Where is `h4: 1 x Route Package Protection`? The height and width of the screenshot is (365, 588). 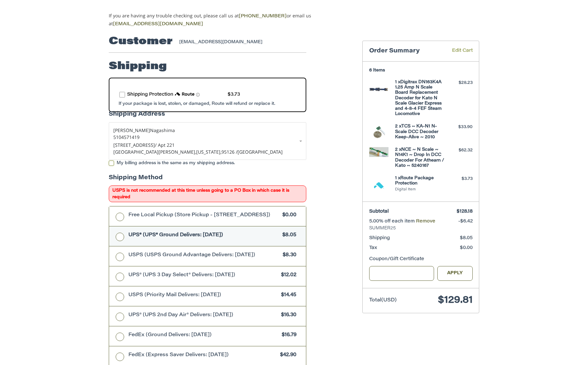 h4: 1 x Route Package Protection is located at coordinates (420, 181).